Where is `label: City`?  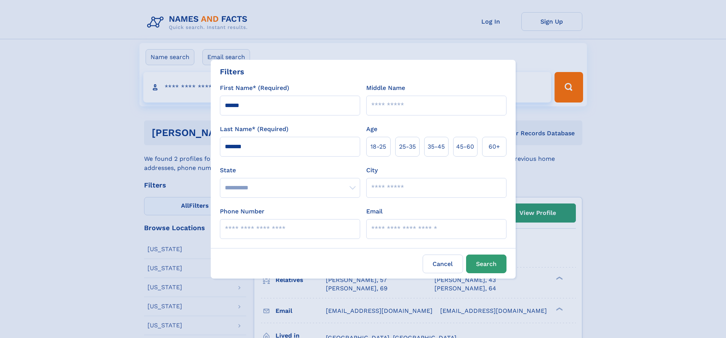 label: City is located at coordinates (372, 170).